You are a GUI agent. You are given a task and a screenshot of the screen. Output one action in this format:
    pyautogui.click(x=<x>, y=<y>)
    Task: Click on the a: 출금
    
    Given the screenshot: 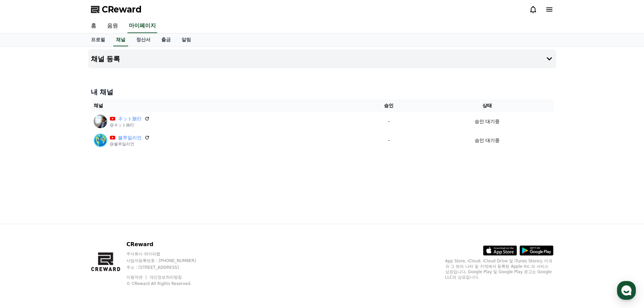 What is the action you would take?
    pyautogui.click(x=166, y=40)
    